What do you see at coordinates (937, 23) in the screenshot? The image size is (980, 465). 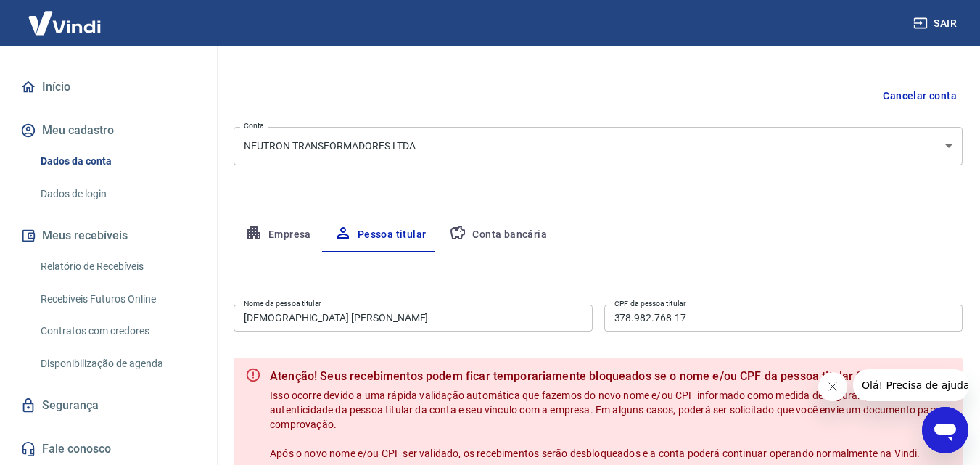 I see `button: Sair` at bounding box center [937, 23].